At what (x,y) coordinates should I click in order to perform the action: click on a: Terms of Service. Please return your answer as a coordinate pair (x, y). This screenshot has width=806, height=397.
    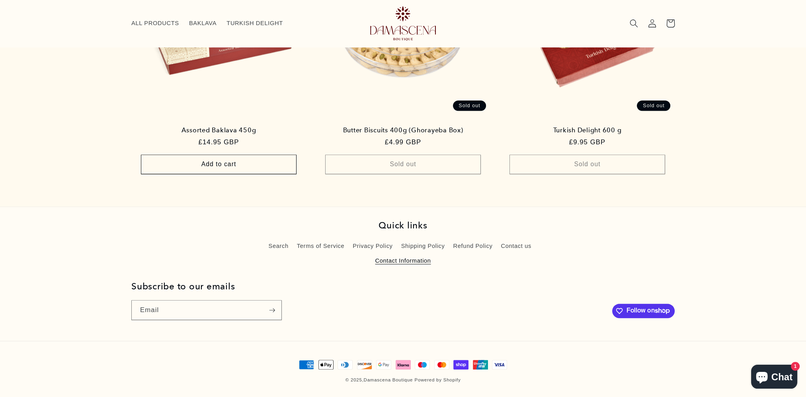
    Looking at the image, I should click on (321, 246).